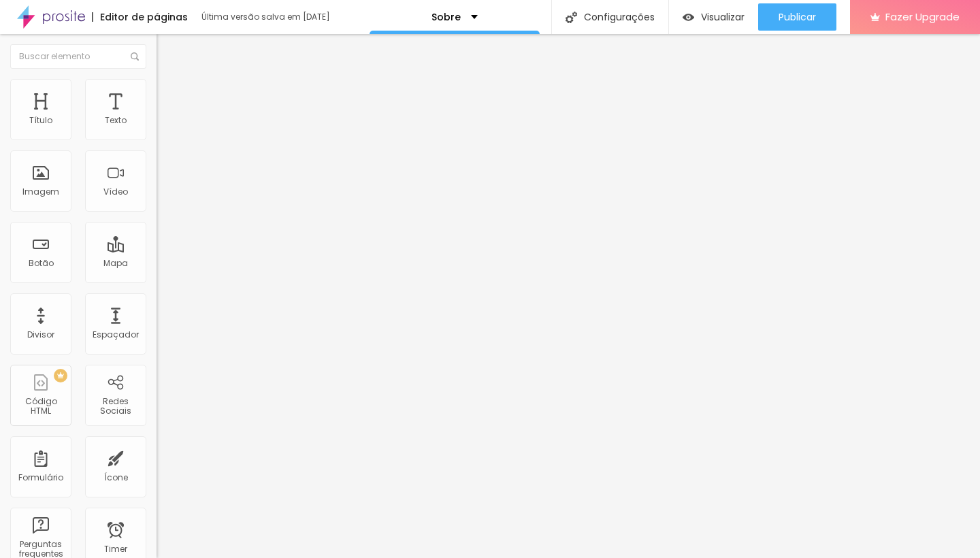 The image size is (980, 558). I want to click on div: Redes Sociais, so click(115, 406).